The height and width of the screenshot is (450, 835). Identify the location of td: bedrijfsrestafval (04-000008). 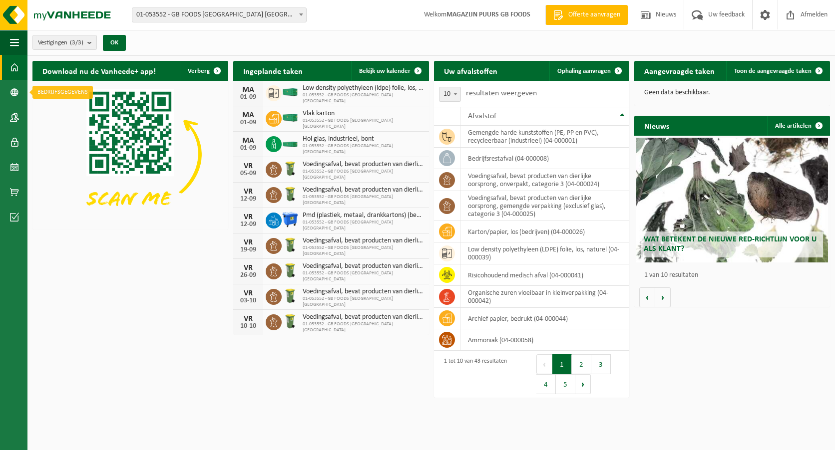
(545, 158).